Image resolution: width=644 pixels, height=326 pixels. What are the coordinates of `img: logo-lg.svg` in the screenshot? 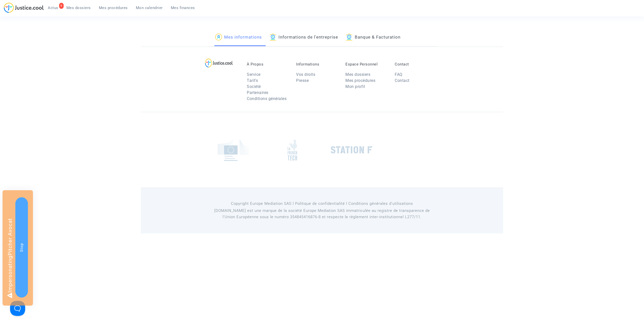 It's located at (219, 63).